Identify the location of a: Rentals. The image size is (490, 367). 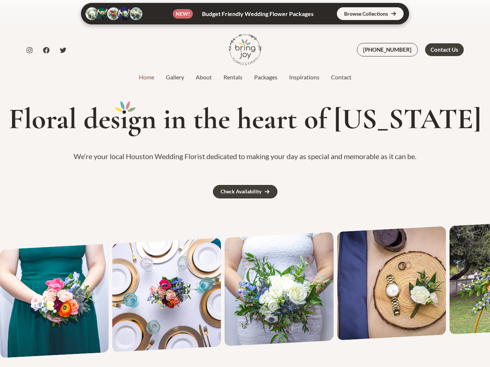
(233, 77).